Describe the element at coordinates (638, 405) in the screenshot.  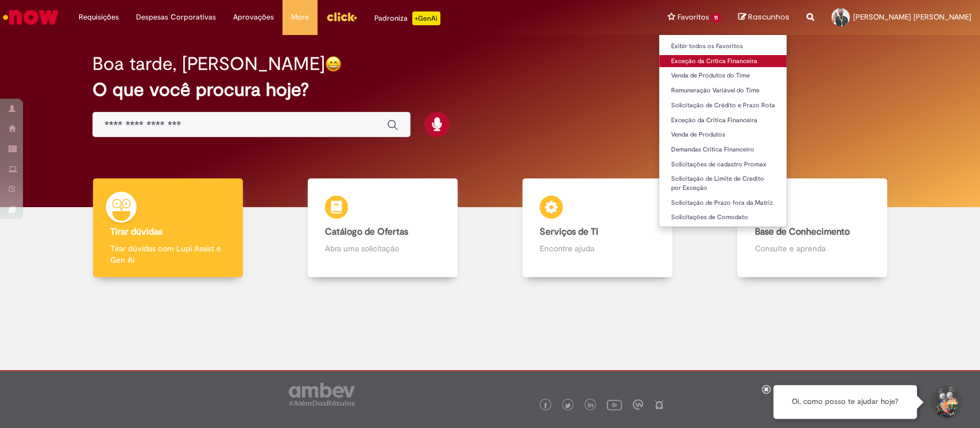
I see `img: logo_footer_workplace.png` at that location.